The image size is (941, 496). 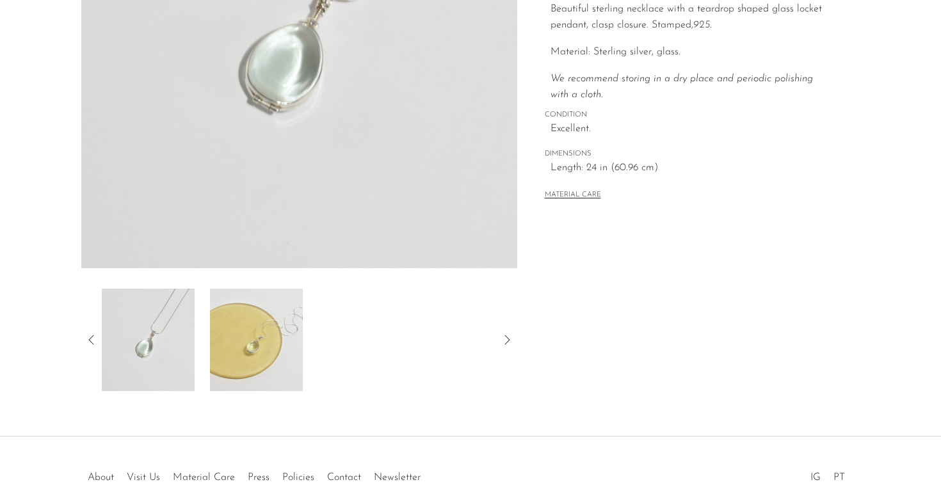 I want to click on span: Length: 24 in (60.96 cm), so click(x=691, y=168).